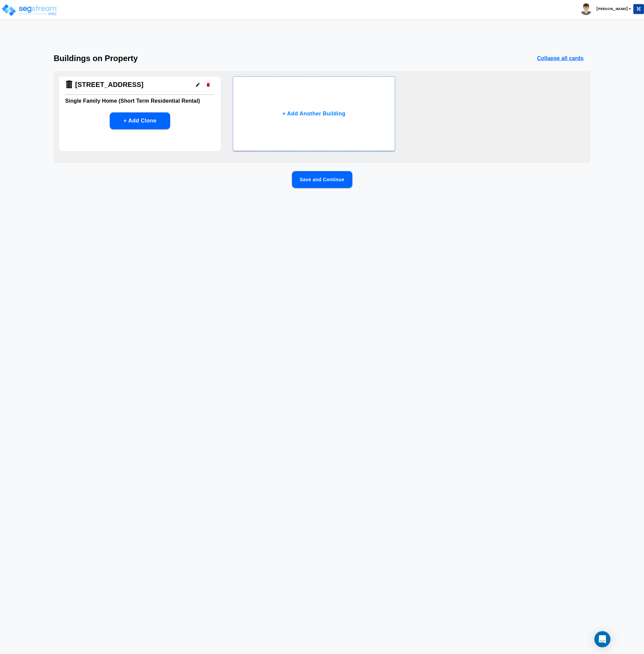 This screenshot has height=654, width=644. What do you see at coordinates (314, 114) in the screenshot?
I see `button: + Add Another Building` at bounding box center [314, 114].